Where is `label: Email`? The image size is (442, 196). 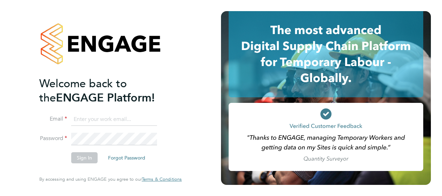 label: Email is located at coordinates (53, 119).